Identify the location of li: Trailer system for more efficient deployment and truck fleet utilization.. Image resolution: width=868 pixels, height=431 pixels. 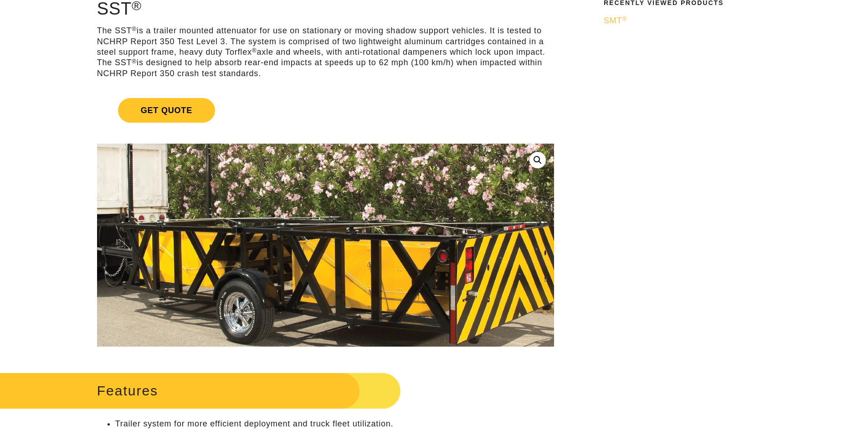
(334, 424).